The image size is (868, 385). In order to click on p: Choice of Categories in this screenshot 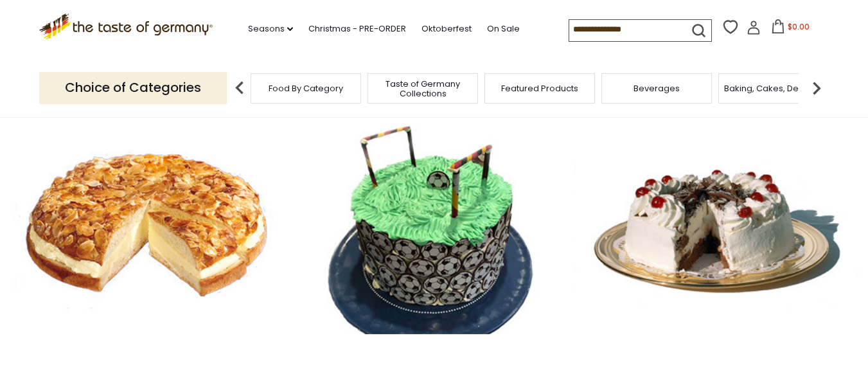, I will do `click(133, 87)`.